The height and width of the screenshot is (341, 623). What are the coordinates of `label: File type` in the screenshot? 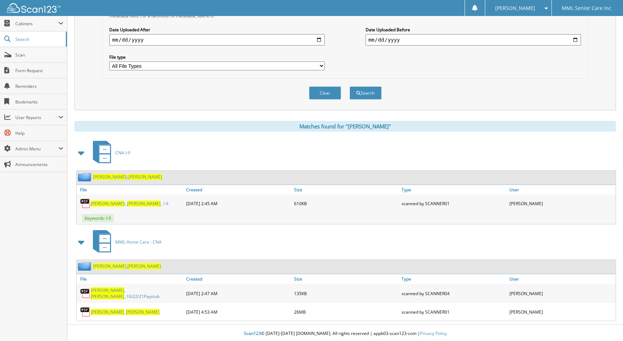 It's located at (217, 57).